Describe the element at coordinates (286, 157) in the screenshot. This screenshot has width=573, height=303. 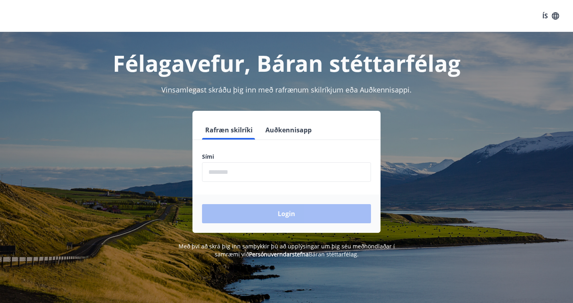
I see `label: Sími` at that location.